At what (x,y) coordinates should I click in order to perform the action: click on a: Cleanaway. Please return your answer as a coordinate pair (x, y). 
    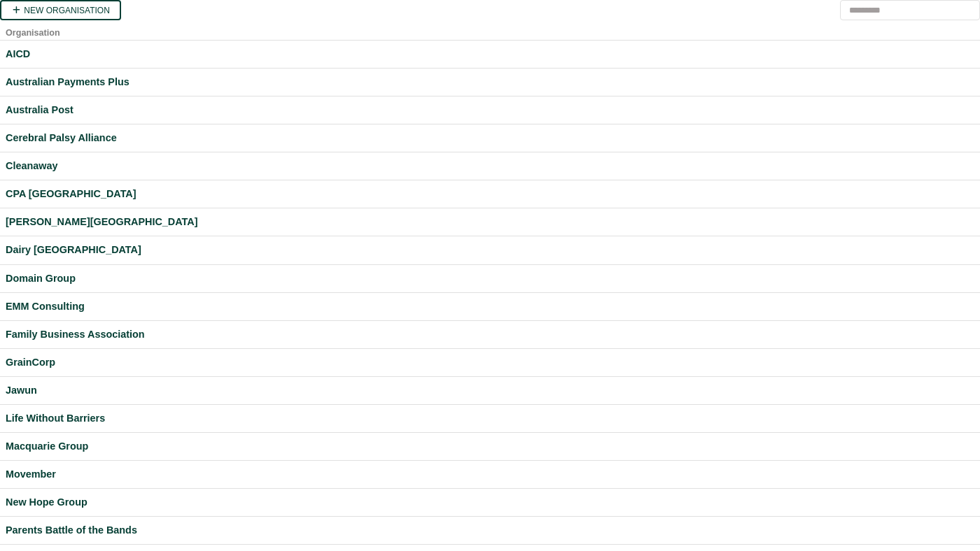
    Looking at the image, I should click on (490, 165).